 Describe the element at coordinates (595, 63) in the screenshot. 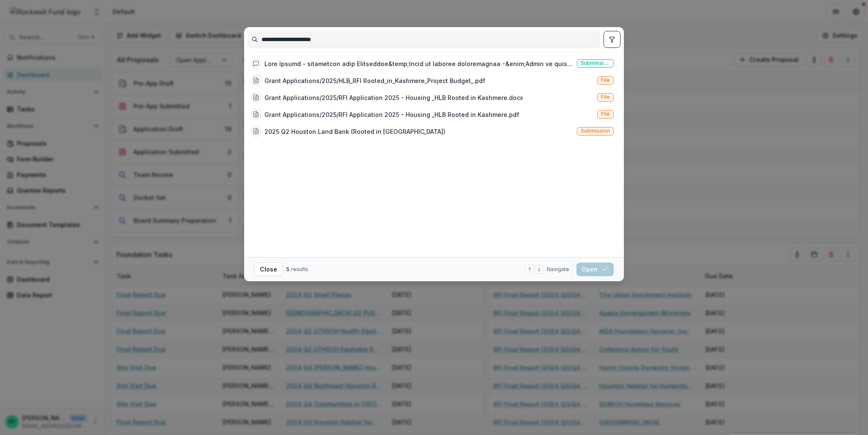

I see `span: Submission comment` at that location.